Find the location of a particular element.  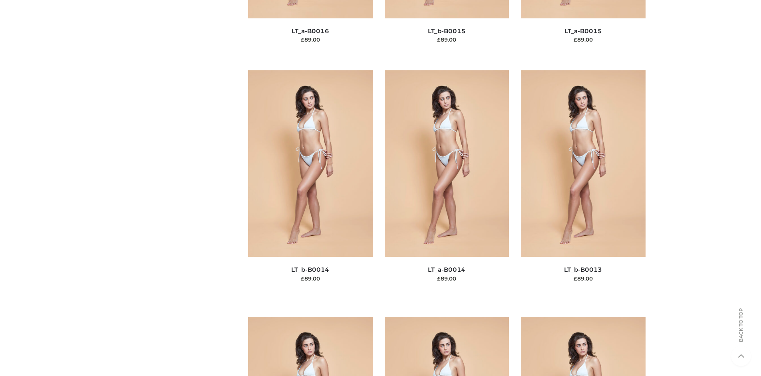

a: LT_a-B0014 is located at coordinates (446, 269).